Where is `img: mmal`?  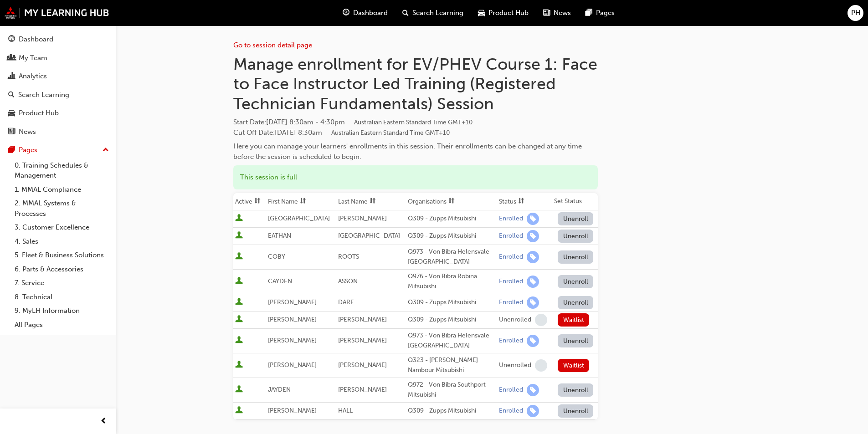
img: mmal is located at coordinates (57, 13).